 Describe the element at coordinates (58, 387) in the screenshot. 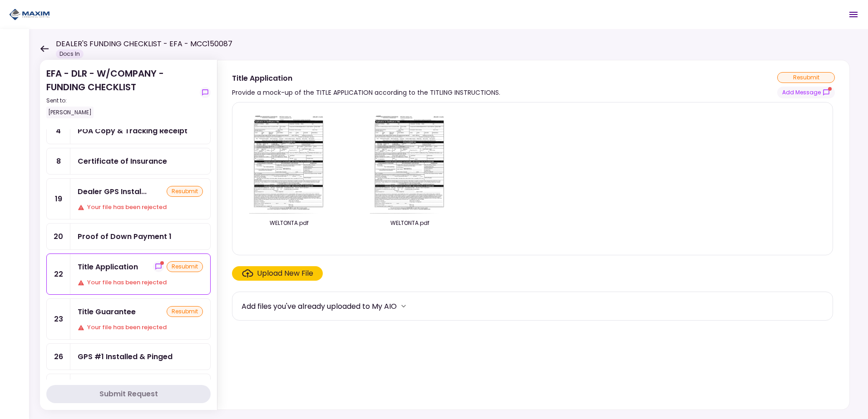

I see `div: 27` at that location.